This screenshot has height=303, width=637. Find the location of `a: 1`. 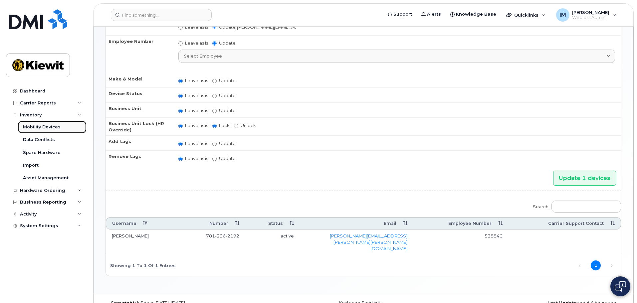

a: 1 is located at coordinates (596, 266).